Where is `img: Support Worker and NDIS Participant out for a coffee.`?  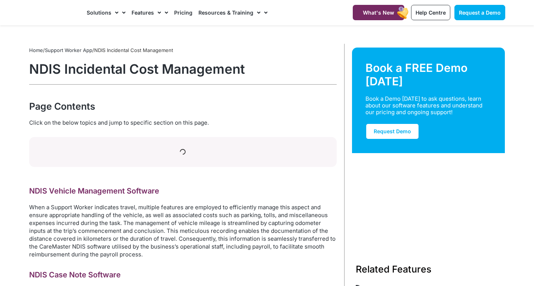 img: Support Worker and NDIS Participant out for a coffee. is located at coordinates (429, 198).